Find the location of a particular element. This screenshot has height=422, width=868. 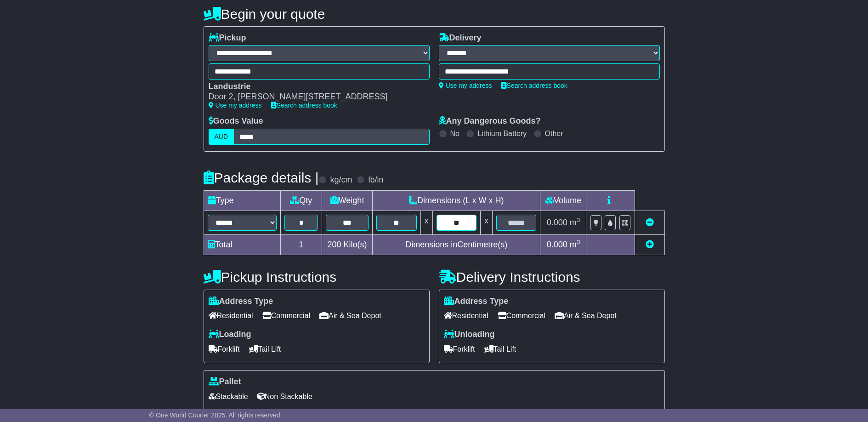

label: Any Dangerous Goods? is located at coordinates (490, 121).